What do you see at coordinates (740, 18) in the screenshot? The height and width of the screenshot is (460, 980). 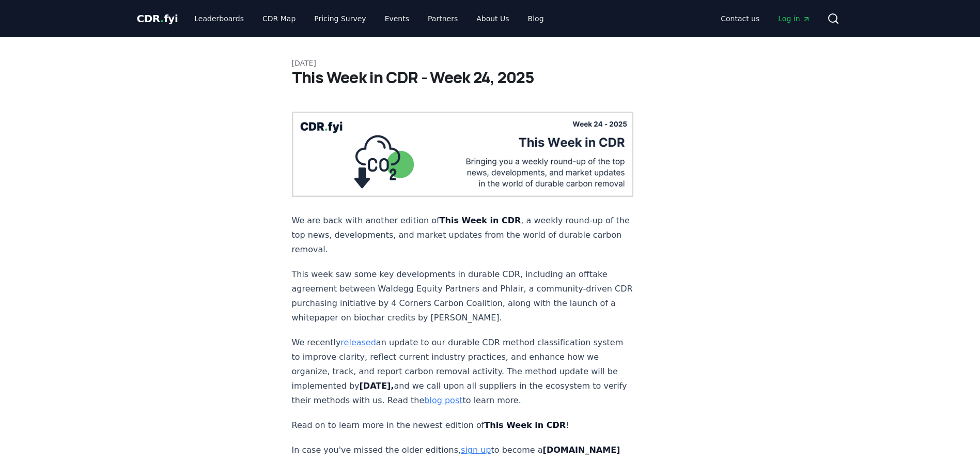 I see `a: Contact us` at bounding box center [740, 18].